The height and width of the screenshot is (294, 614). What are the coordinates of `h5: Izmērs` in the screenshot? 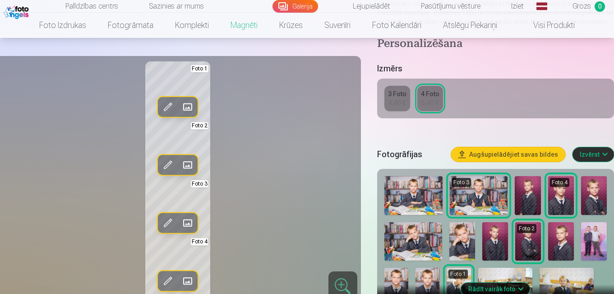 It's located at (495, 69).